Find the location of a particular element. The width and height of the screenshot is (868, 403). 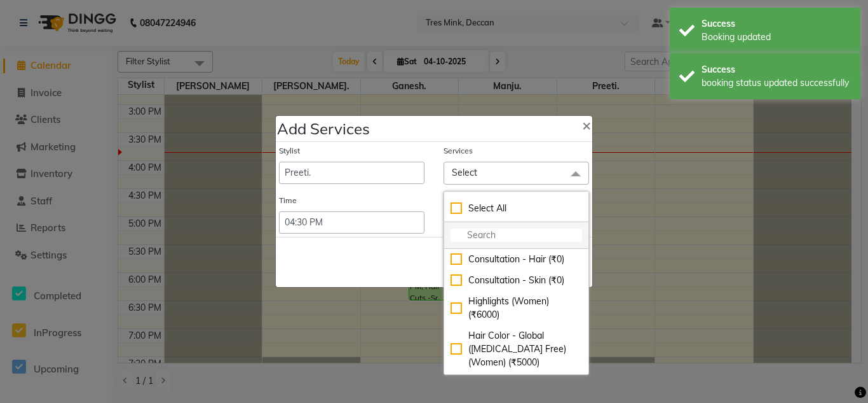

div: booking status updated successfully is located at coordinates (776, 82).